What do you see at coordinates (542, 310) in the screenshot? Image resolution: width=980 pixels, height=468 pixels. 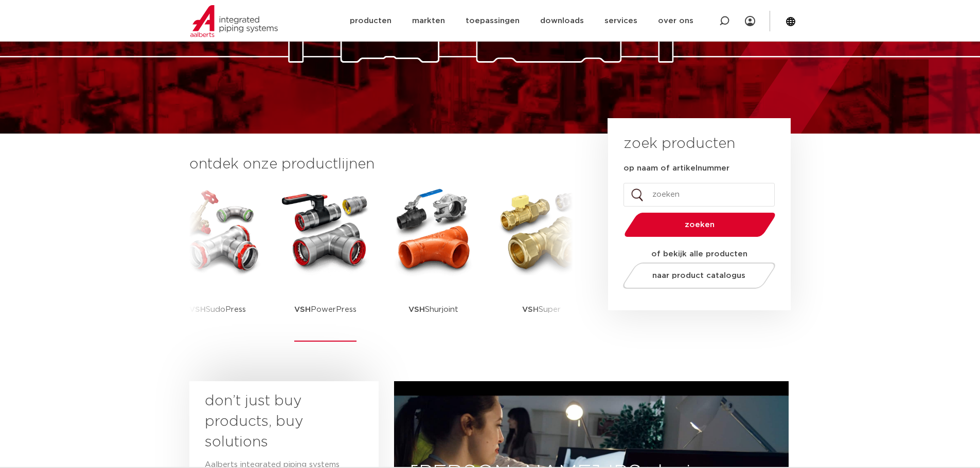 I see `p: Super` at bounding box center [542, 310].